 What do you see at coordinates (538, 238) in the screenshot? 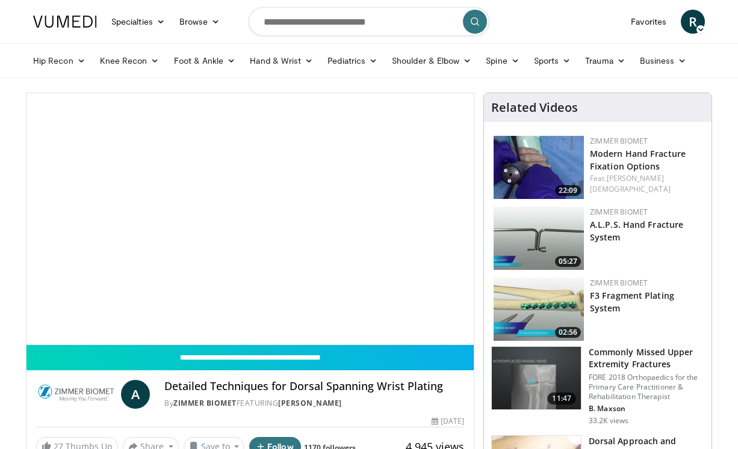
I see `a: 05:27` at bounding box center [538, 238].